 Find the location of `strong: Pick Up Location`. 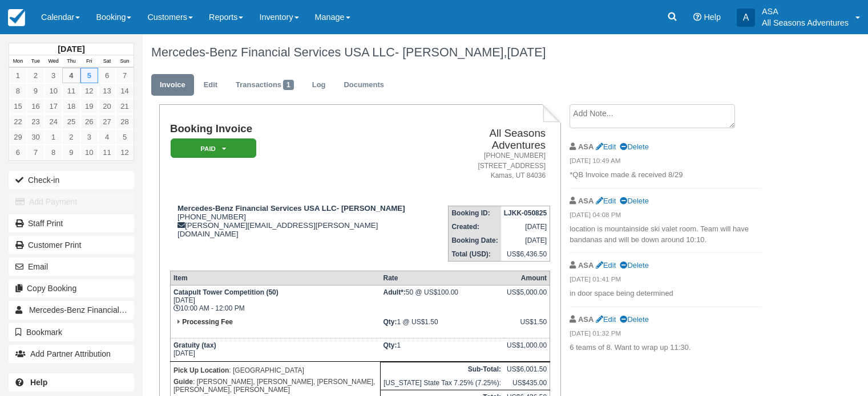

strong: Pick Up Location is located at coordinates (201, 371).